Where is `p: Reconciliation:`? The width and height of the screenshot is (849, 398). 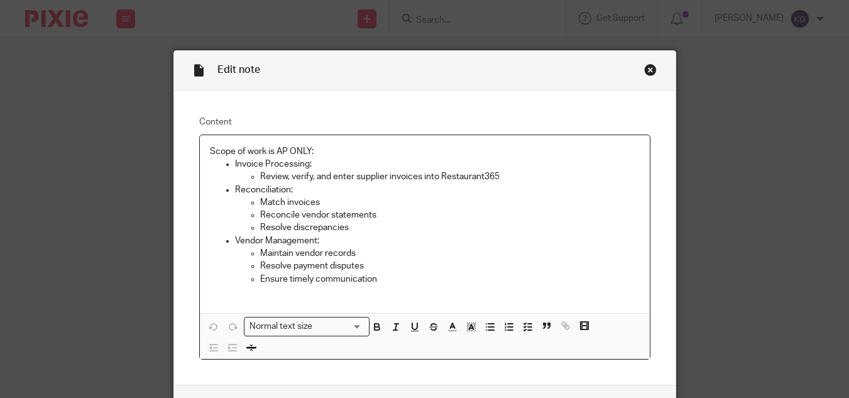
p: Reconciliation: is located at coordinates (437, 190).